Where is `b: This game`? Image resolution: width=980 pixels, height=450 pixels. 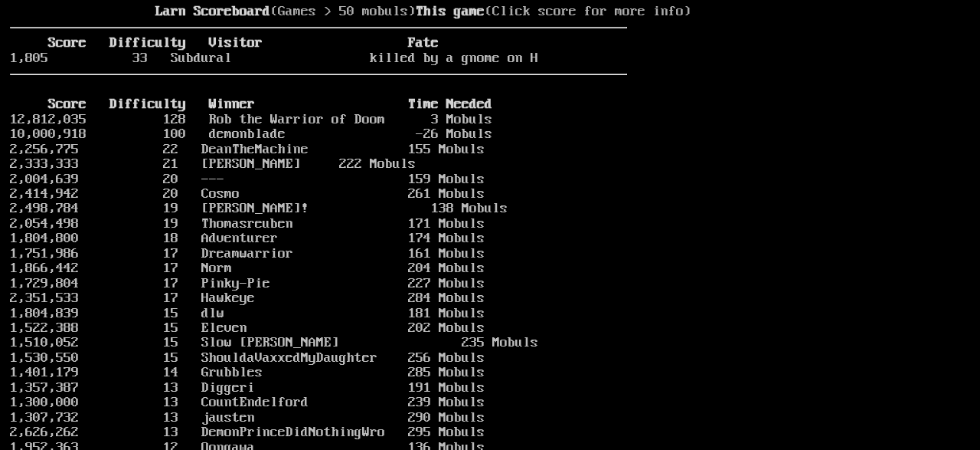
b: This game is located at coordinates (450, 12).